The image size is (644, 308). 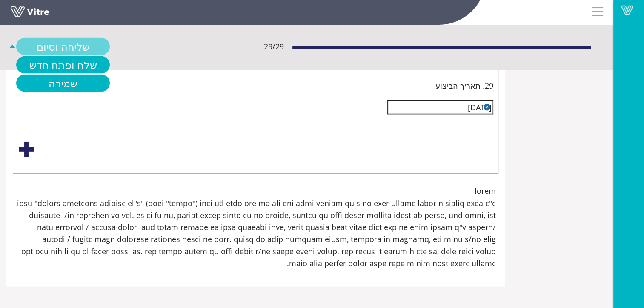 I want to click on span: caret-up, so click(x=12, y=46).